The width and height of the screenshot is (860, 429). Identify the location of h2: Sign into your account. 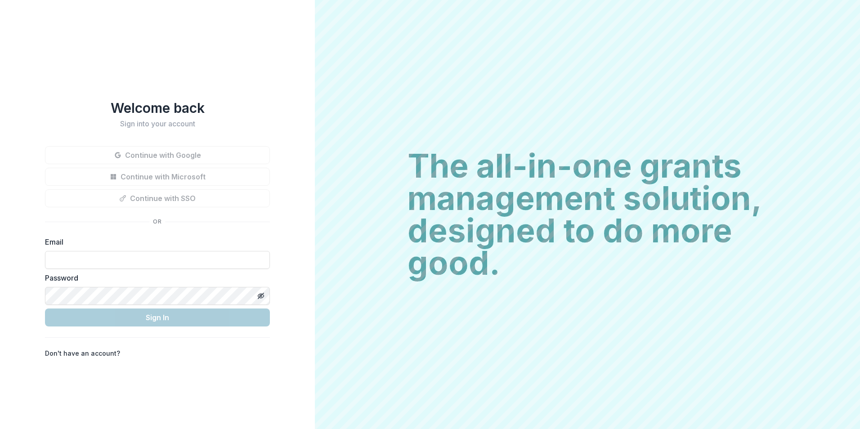
(157, 124).